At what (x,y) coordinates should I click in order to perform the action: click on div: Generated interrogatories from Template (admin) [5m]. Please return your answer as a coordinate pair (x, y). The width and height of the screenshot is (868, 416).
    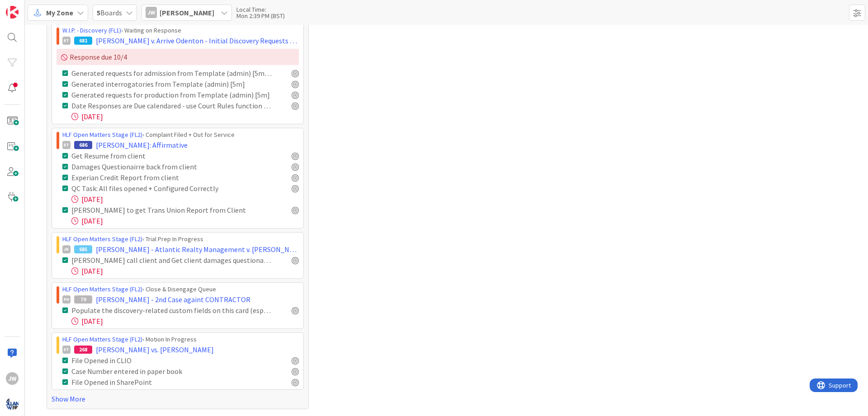
    Looking at the image, I should click on (168, 84).